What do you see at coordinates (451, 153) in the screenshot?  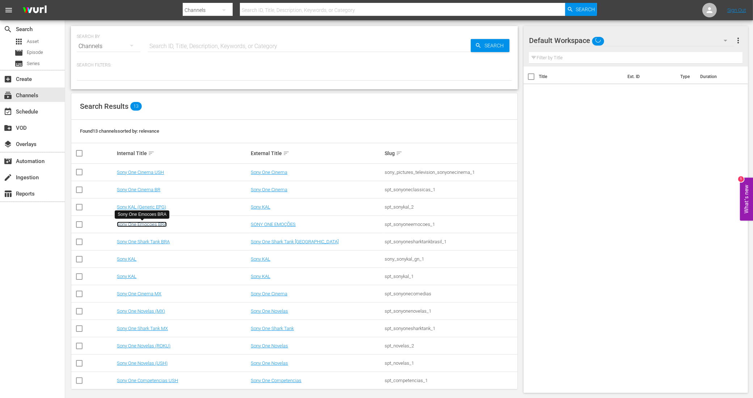 I see `div: Slug` at bounding box center [451, 153].